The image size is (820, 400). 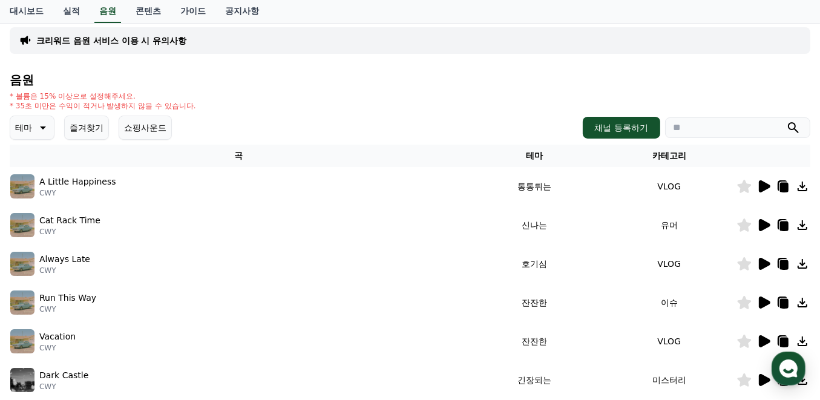 What do you see at coordinates (103, 106) in the screenshot?
I see `p: * 35초 미만은 수익이 적거나 발생하지 않을 수 있습니다.` at bounding box center [103, 106].